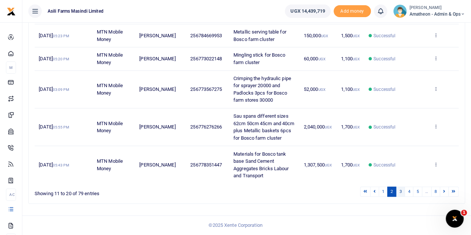 The height and width of the screenshot is (235, 471). What do you see at coordinates (11, 11) in the screenshot?
I see `a: logo-small logo-large logo-large` at bounding box center [11, 11].